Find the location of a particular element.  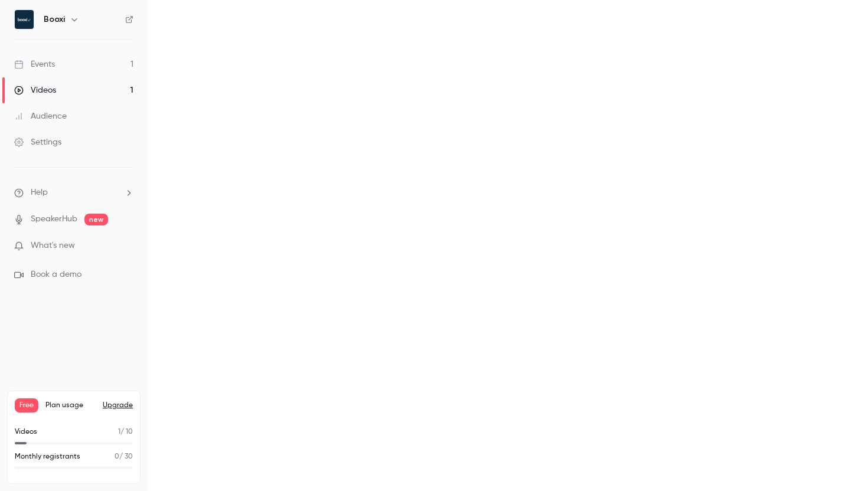

p: / 10 is located at coordinates (125, 432).